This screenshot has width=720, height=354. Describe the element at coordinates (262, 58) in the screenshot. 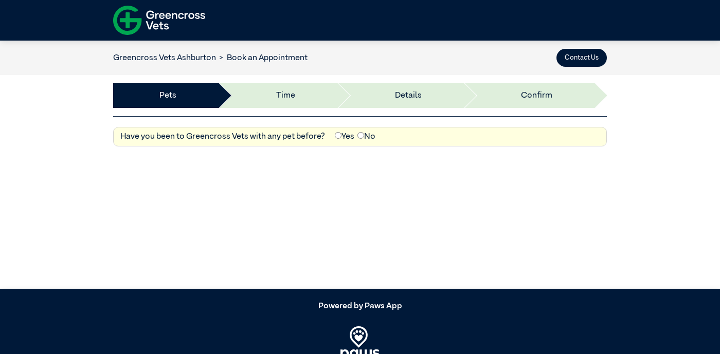

I see `li: Book an Appointment` at that location.